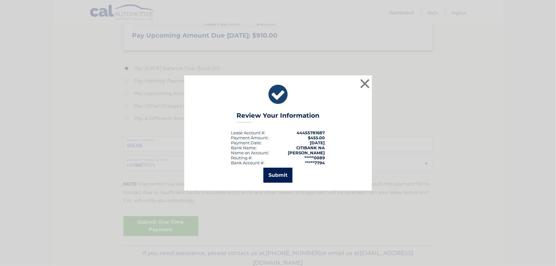  Describe the element at coordinates (250, 138) in the screenshot. I see `div: Payment Amount:` at that location.